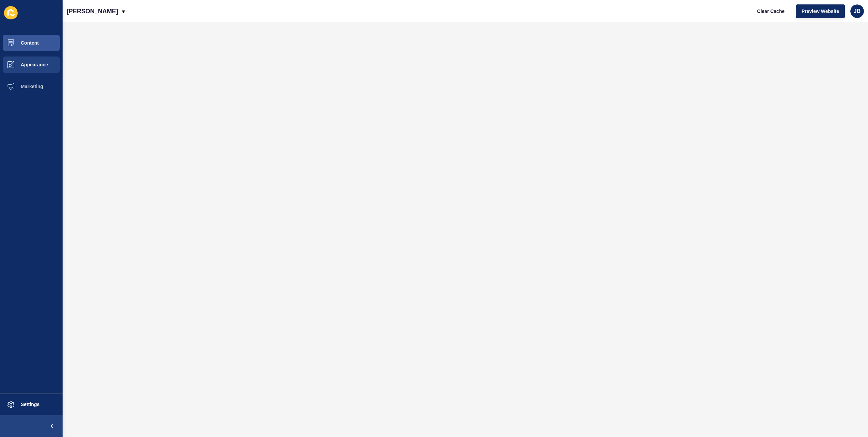 The height and width of the screenshot is (437, 868). I want to click on span: JB, so click(857, 11).